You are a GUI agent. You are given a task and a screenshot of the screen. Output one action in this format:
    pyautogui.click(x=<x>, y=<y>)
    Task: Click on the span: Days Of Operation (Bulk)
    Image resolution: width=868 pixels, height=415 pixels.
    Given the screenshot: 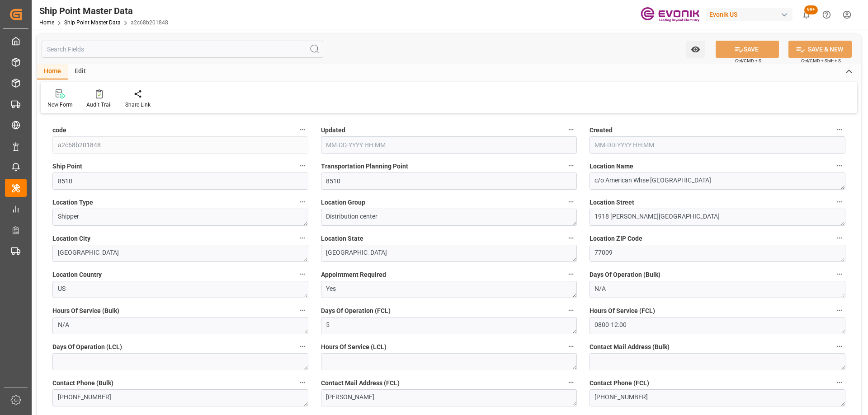 What is the action you would take?
    pyautogui.click(x=624, y=275)
    